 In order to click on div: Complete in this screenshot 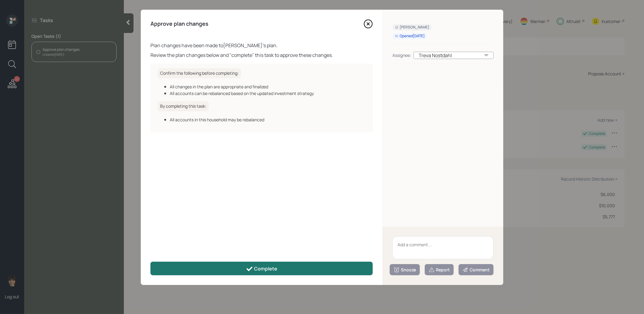, I will do `click(261, 269)`.